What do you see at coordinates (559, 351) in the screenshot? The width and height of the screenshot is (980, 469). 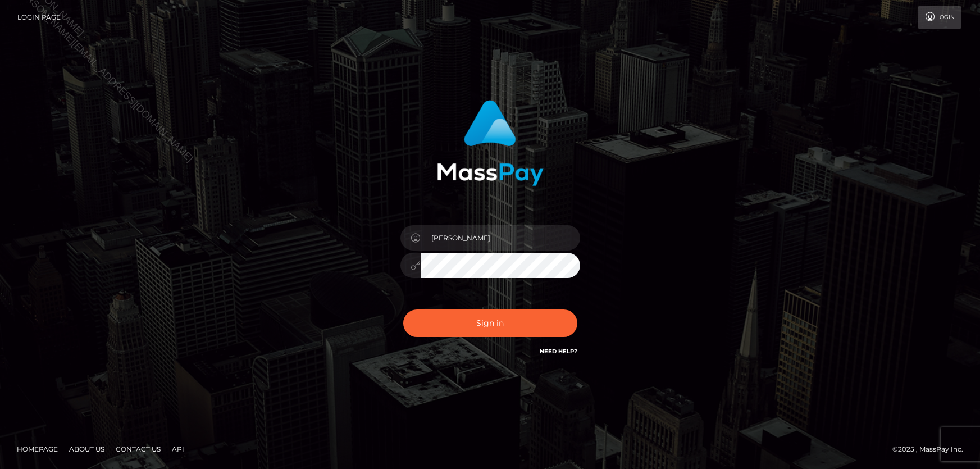 I see `a: Need Help?` at bounding box center [559, 351].